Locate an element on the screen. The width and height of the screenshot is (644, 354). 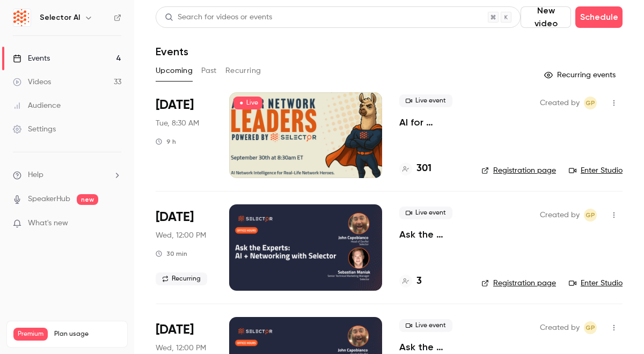
div: Search for videos or events is located at coordinates (218, 17).